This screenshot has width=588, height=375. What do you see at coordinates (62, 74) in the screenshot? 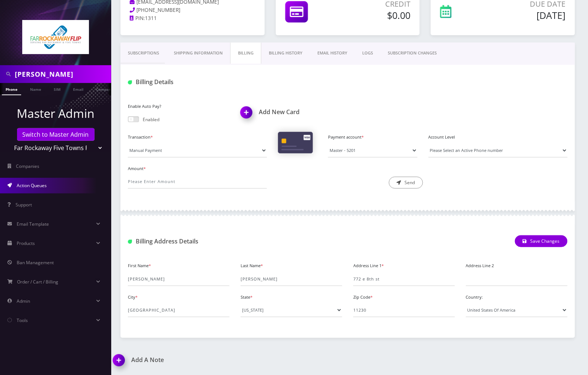
I see `input: Search in Company` at bounding box center [62, 74].